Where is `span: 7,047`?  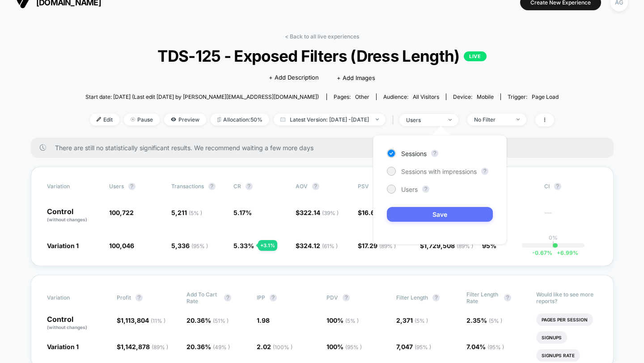
span: 7,047 is located at coordinates (414, 347).